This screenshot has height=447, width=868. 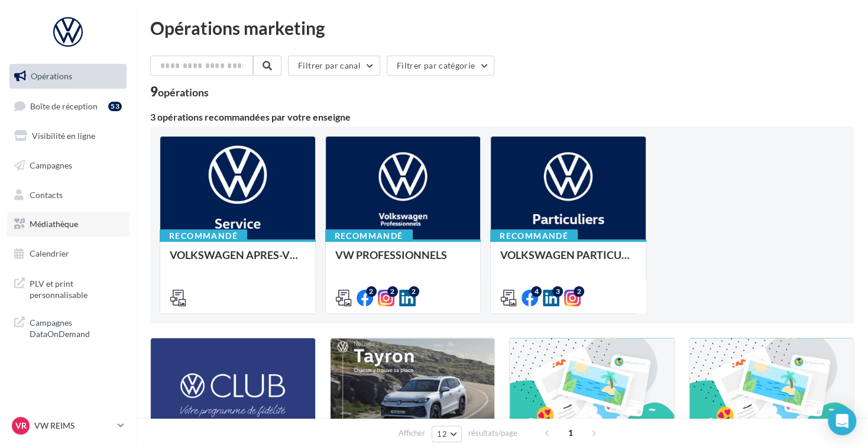 I want to click on p: VW REIMS, so click(x=73, y=426).